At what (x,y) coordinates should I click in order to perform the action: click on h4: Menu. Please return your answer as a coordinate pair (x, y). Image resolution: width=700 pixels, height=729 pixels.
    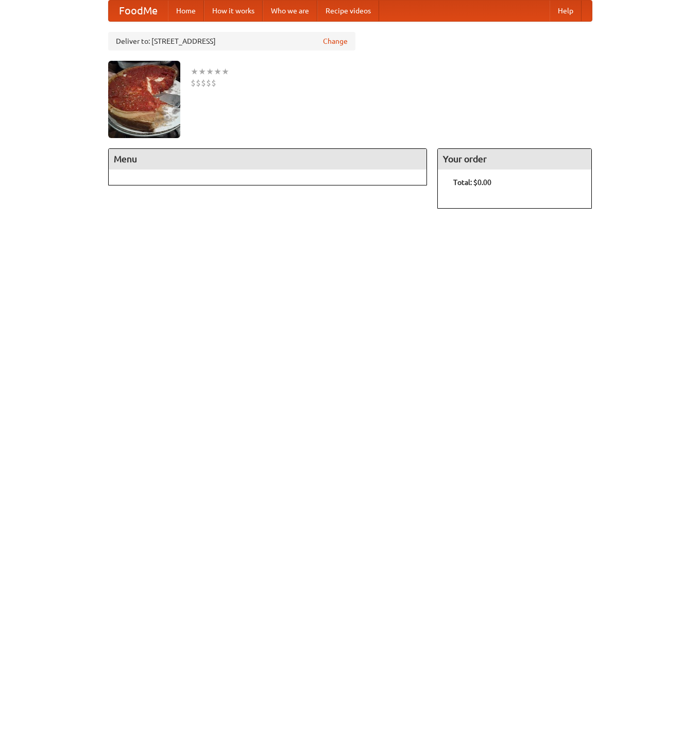
    Looking at the image, I should click on (267, 159).